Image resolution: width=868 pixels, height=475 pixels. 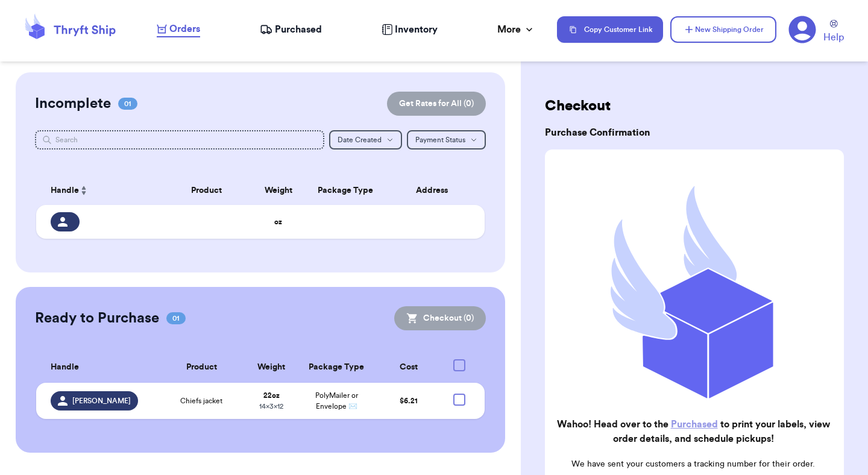 I want to click on div: More, so click(x=516, y=29).